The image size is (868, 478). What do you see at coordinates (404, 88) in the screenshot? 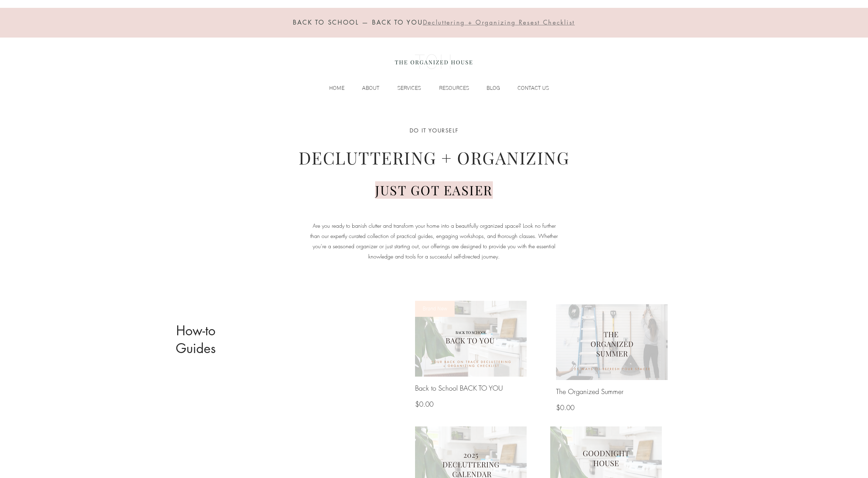
I see `a: SERVICES` at bounding box center [404, 88].